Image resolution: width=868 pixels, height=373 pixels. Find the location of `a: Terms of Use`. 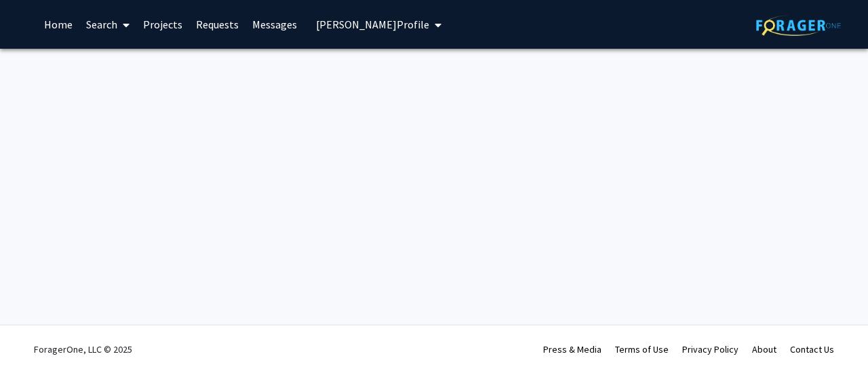

a: Terms of Use is located at coordinates (641, 349).